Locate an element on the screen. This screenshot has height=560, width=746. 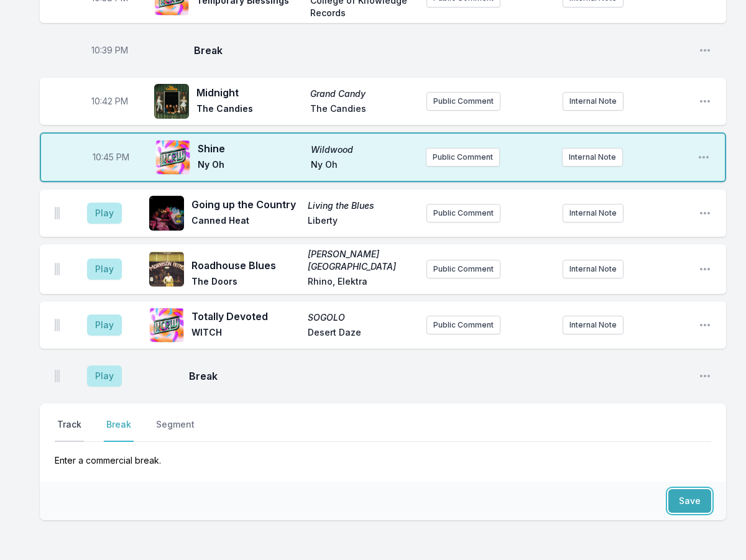
span: Roadhouse Blues is located at coordinates (246, 265).